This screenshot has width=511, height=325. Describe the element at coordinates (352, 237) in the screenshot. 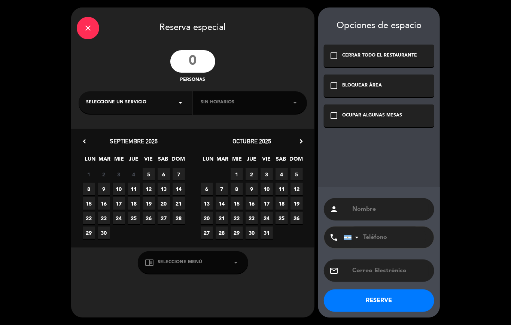

I see `div: Argentina: +54` at that location.